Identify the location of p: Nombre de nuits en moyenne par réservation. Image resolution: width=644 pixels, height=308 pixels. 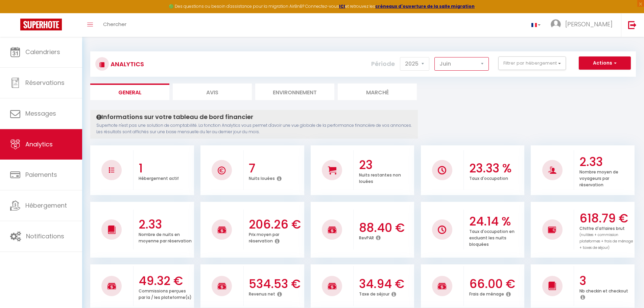
(165, 237).